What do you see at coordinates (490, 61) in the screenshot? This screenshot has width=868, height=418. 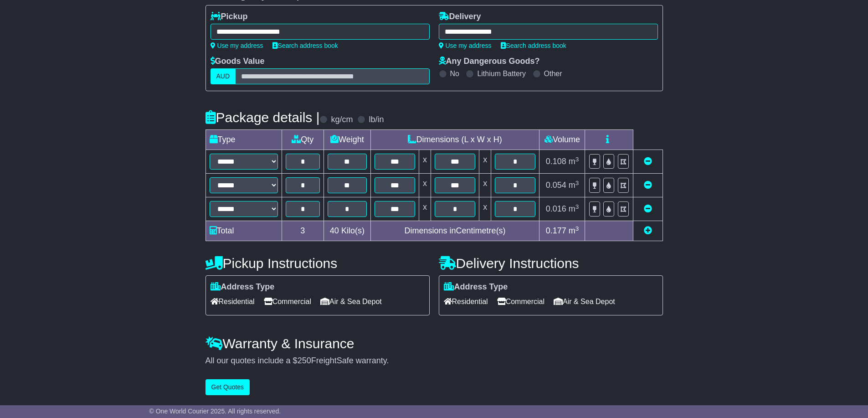 I see `label: Any Dangerous Goods?` at bounding box center [490, 61].